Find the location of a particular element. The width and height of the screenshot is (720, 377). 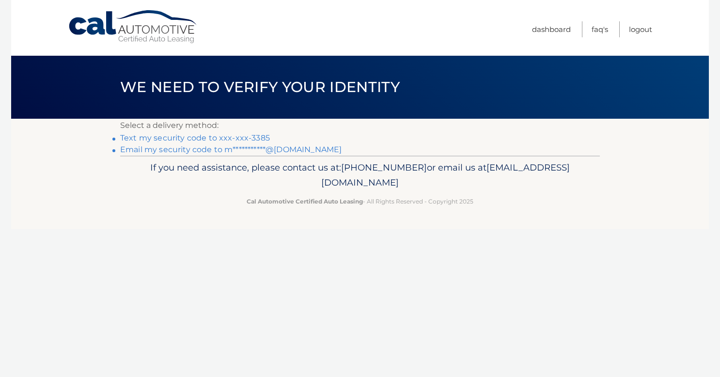

strong: Cal Automotive Certified Auto Leasing is located at coordinates (305, 201).